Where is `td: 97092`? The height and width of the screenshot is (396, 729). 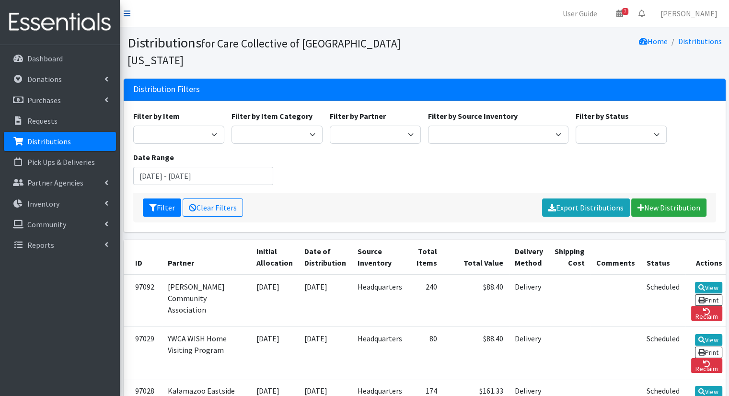 td: 97092 is located at coordinates (143, 300).